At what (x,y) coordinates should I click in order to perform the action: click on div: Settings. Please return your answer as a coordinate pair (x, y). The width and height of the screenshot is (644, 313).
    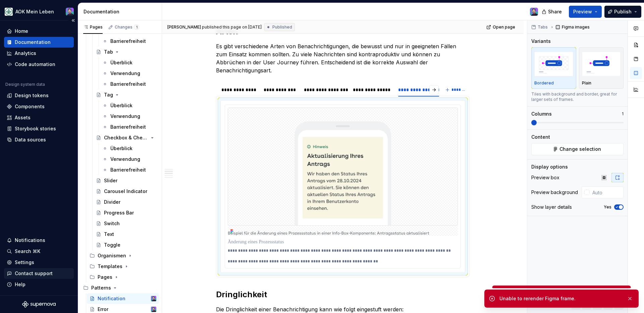
    Looking at the image, I should click on (25, 262).